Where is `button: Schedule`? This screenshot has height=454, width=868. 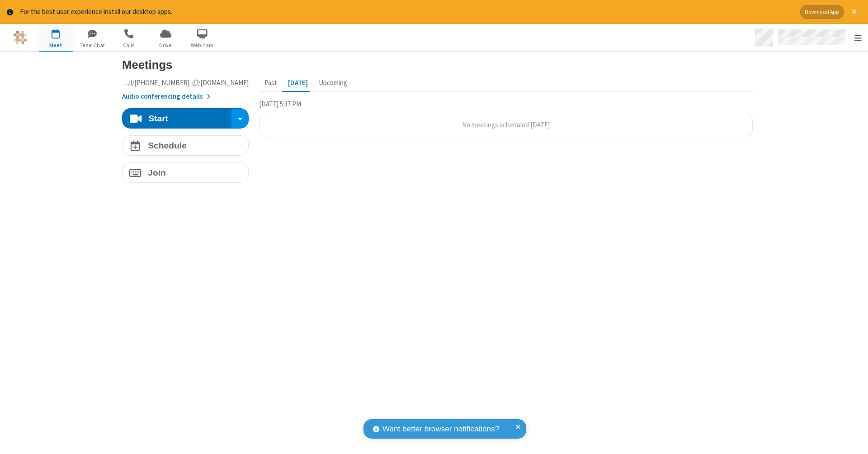 button: Schedule is located at coordinates (186, 145).